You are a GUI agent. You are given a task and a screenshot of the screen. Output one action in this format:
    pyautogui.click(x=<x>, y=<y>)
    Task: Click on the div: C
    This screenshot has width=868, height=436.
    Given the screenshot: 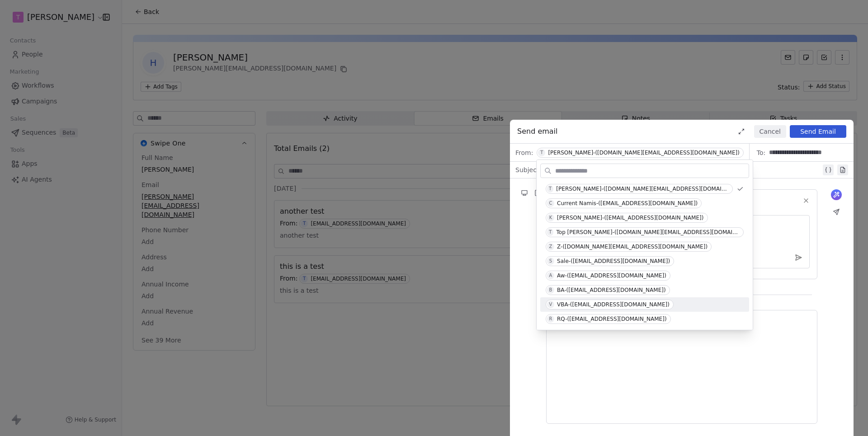 What is the action you would take?
    pyautogui.click(x=550, y=203)
    